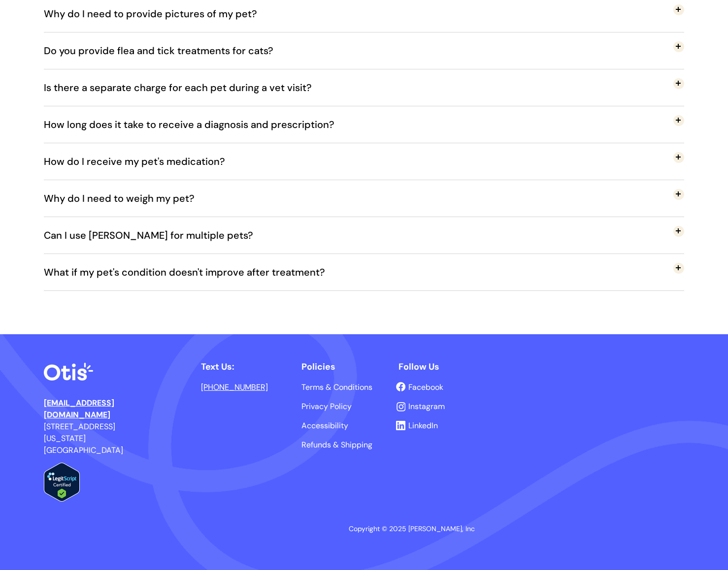 This screenshot has width=728, height=570. Describe the element at coordinates (364, 198) in the screenshot. I see `button: Why do I need to weigh my pet?` at that location.